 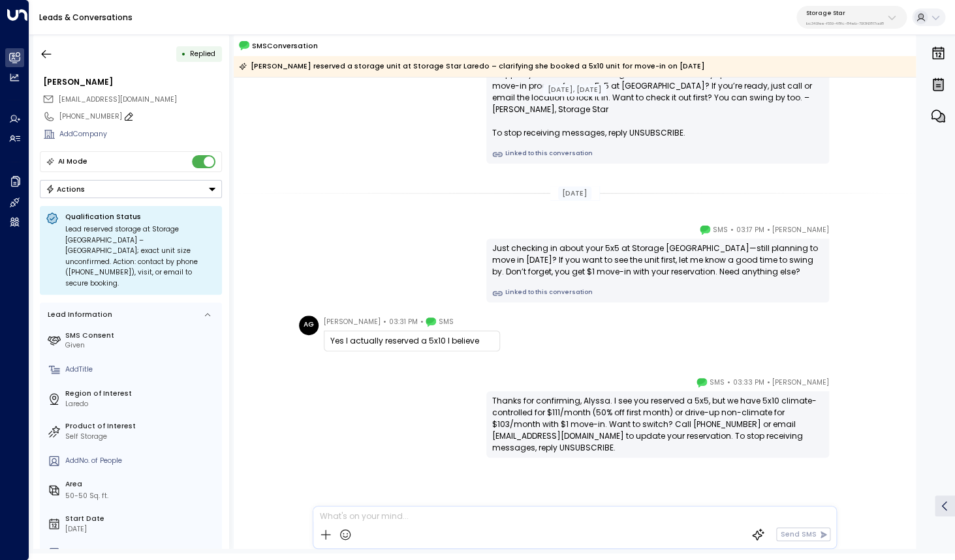 I want to click on div: AddCompany, so click(x=140, y=134).